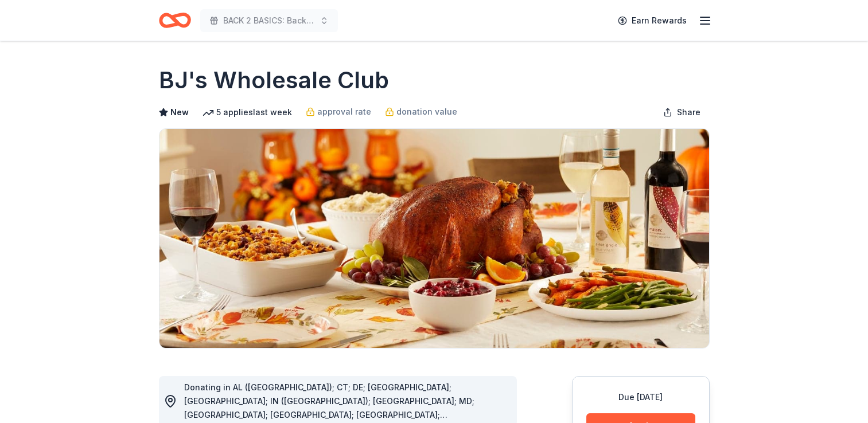 The width and height of the screenshot is (868, 423). I want to click on a: donation value, so click(421, 112).